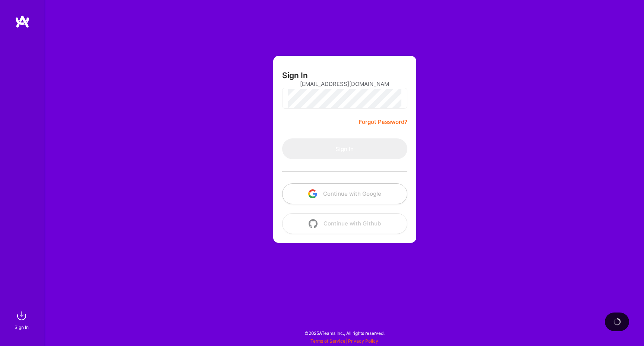 The height and width of the screenshot is (346, 644). Describe the element at coordinates (363, 341) in the screenshot. I see `a: Privacy Policy` at that location.